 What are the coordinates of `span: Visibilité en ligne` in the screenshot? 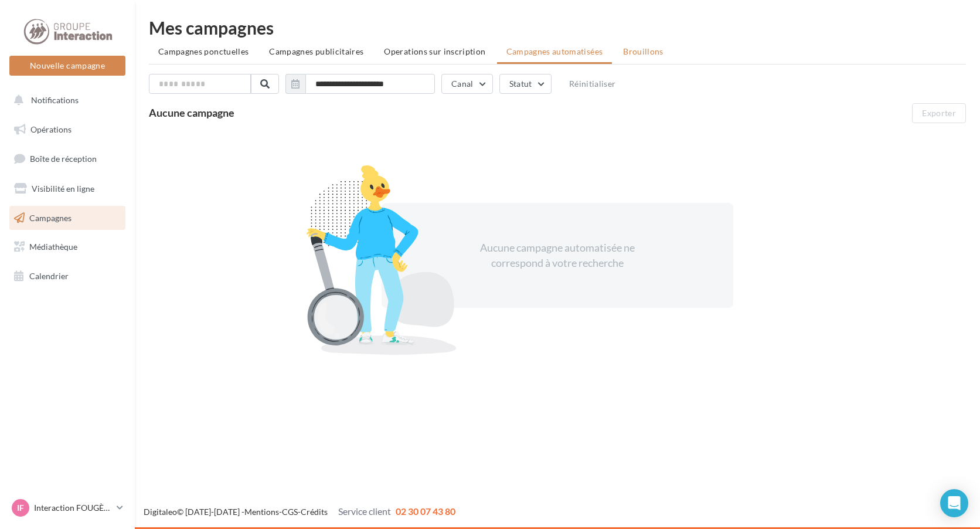 It's located at (63, 188).